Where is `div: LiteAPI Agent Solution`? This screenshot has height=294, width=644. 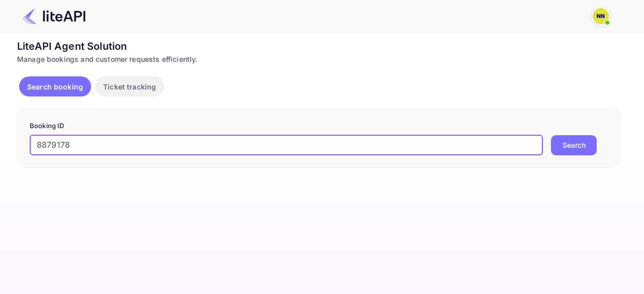 div: LiteAPI Agent Solution is located at coordinates (319, 46).